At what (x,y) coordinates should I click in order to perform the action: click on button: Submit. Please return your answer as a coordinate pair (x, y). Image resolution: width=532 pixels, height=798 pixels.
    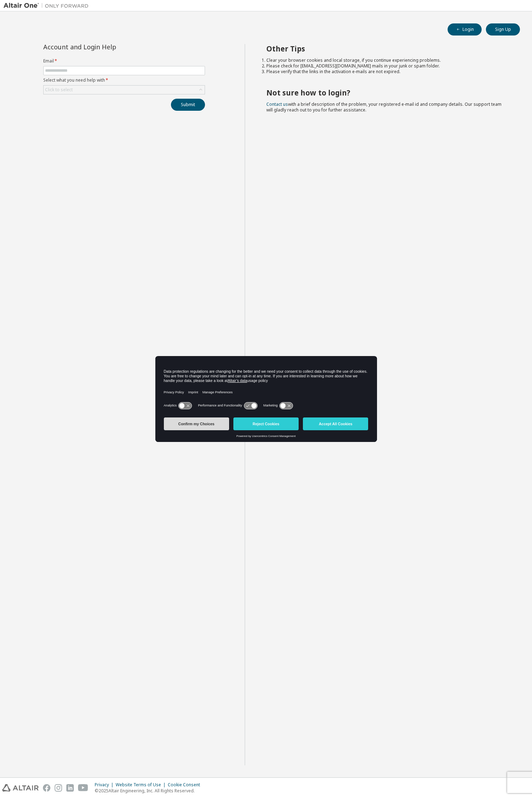
    Looking at the image, I should click on (188, 105).